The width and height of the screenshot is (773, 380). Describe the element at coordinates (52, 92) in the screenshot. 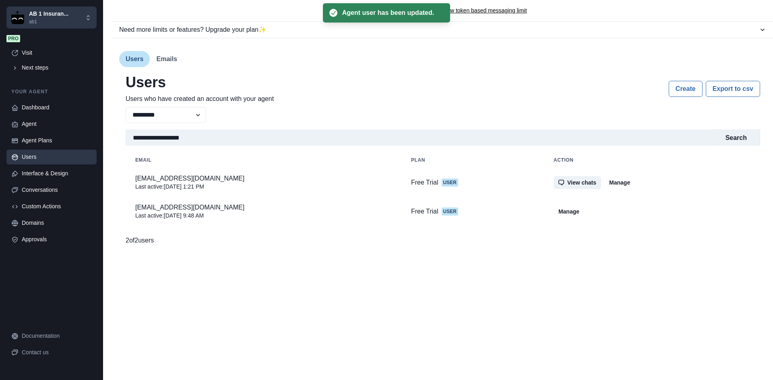

I see `p: Your agent` at that location.